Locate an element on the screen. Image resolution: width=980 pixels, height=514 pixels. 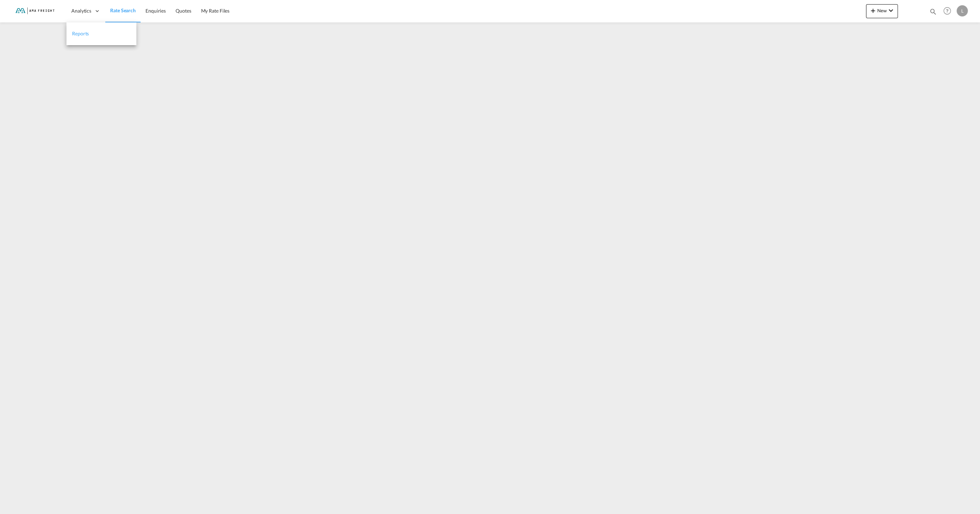
img: f843cad07f0a11efa29f0335918cc2fb.png is located at coordinates (34, 11).